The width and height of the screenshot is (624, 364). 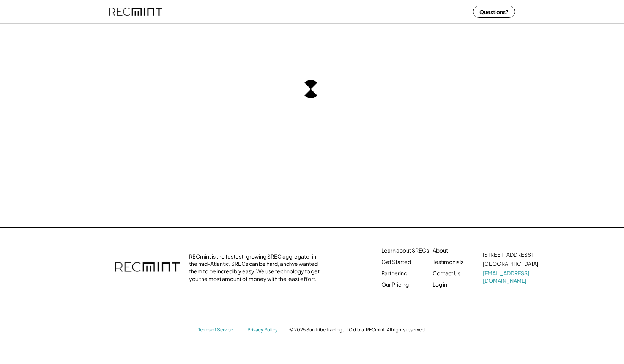 What do you see at coordinates (494, 12) in the screenshot?
I see `button: Questions?` at bounding box center [494, 12].